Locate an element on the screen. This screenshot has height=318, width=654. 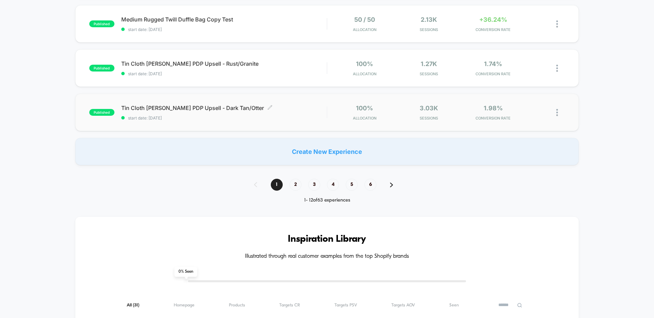
span: Homepage is located at coordinates (184, 305).